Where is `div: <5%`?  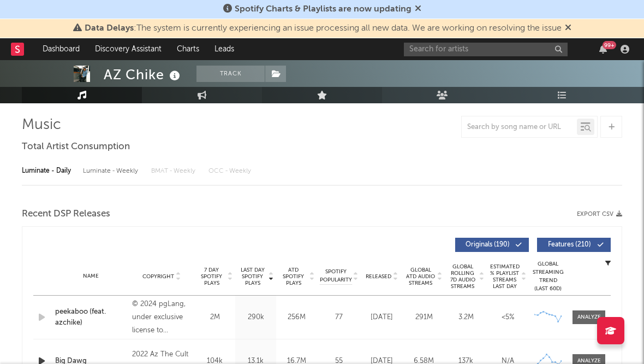
div: <5% is located at coordinates (508, 317).